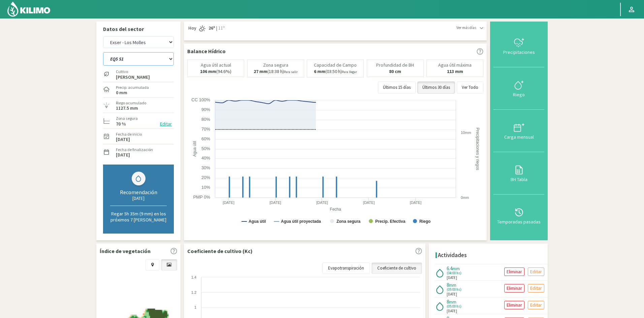 The width and height of the screenshot is (644, 318). What do you see at coordinates (336, 209) in the screenshot?
I see `text: Fecha` at bounding box center [336, 209].